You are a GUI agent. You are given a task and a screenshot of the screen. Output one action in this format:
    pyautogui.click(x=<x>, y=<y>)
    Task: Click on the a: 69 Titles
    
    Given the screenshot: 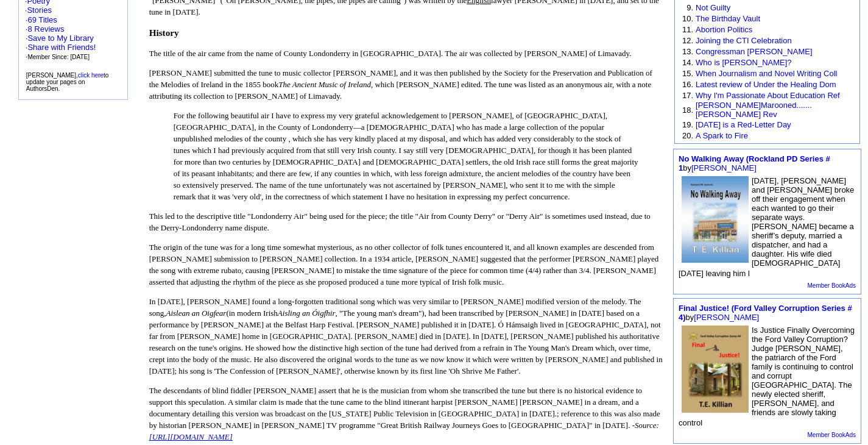 What is the action you would take?
    pyautogui.click(x=42, y=19)
    